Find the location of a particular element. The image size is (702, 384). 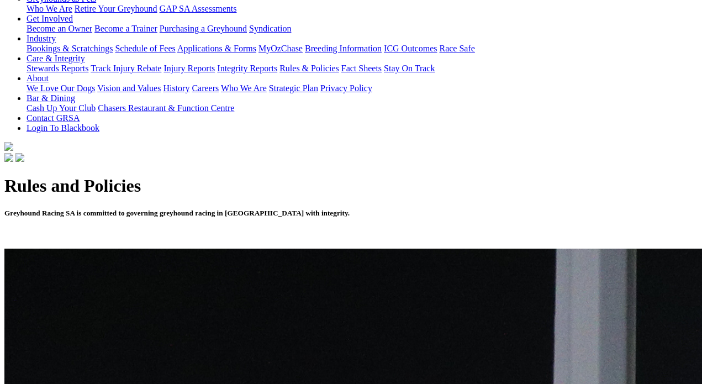

a: Contact GRSA is located at coordinates (53, 118).